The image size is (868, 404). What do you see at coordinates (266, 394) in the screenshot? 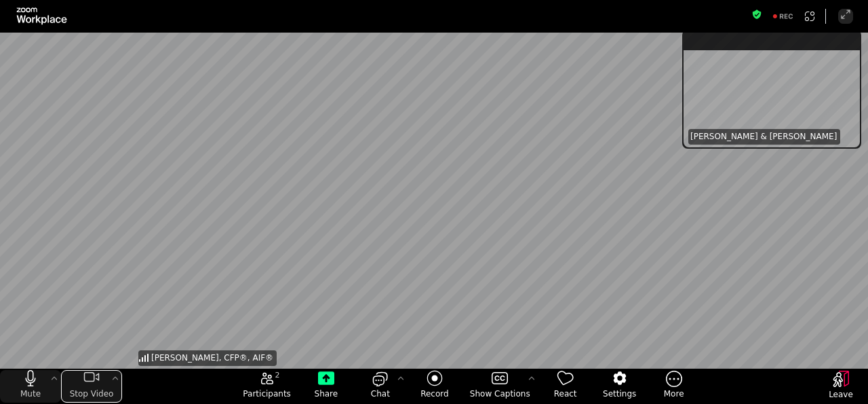
I see `span: Participants` at bounding box center [266, 394].